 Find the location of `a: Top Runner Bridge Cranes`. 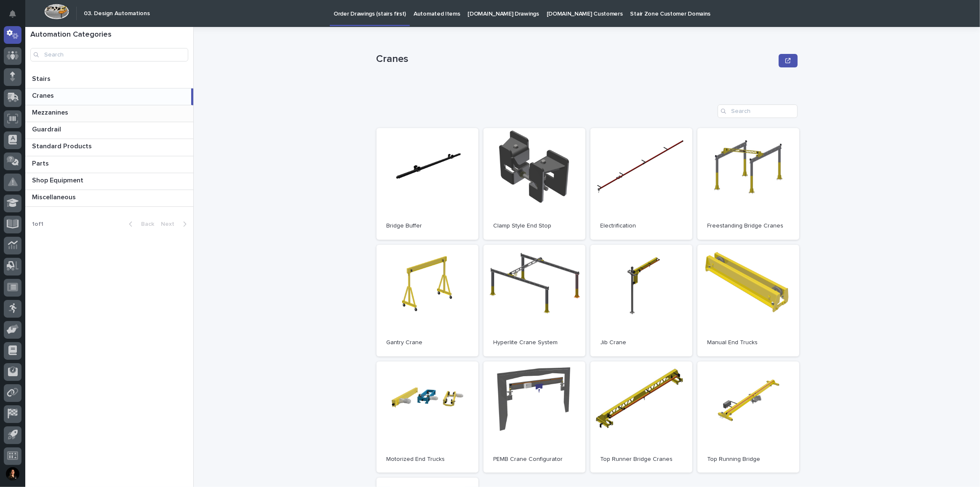

a: Top Runner Bridge Cranes is located at coordinates (641, 417).